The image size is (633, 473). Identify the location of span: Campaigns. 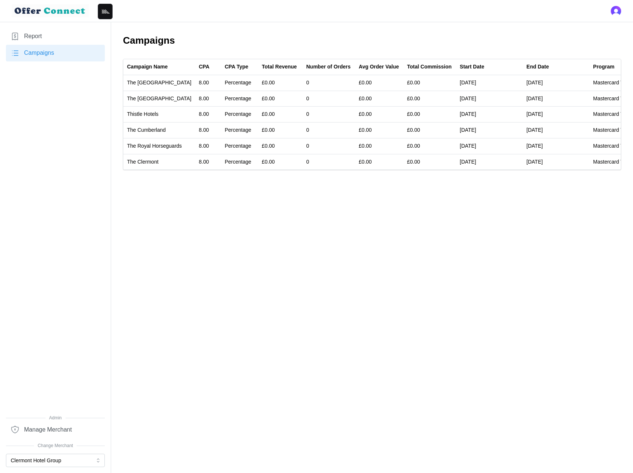
(39, 53).